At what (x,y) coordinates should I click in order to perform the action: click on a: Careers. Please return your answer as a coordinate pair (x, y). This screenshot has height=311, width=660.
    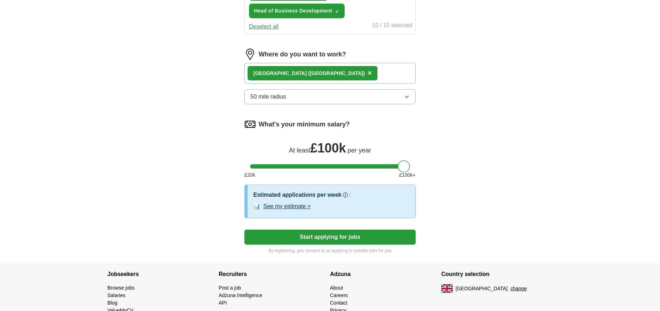
    Looking at the image, I should click on (339, 295).